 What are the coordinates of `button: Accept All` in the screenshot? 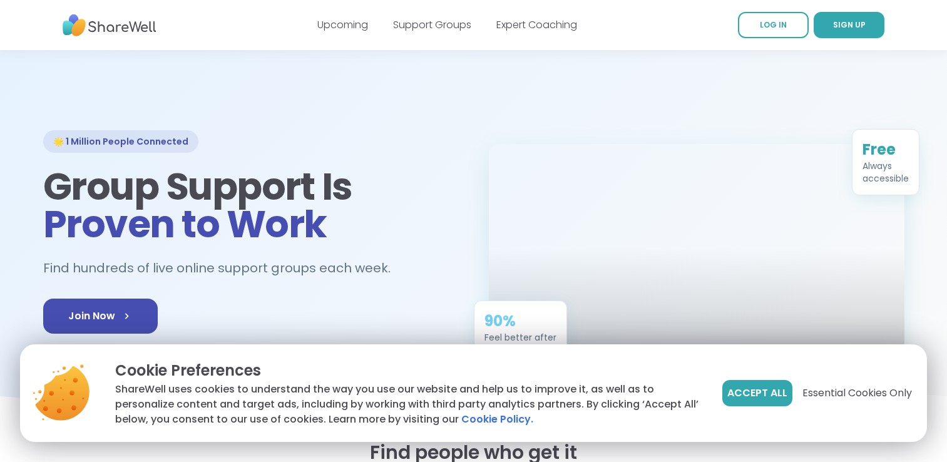 It's located at (758, 393).